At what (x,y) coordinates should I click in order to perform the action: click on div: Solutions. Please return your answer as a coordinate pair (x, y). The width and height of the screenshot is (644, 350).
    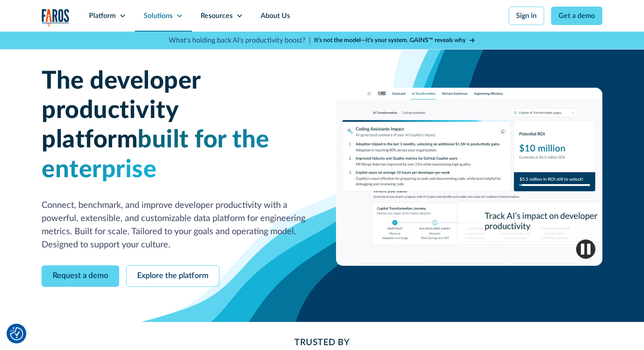
    Looking at the image, I should click on (158, 15).